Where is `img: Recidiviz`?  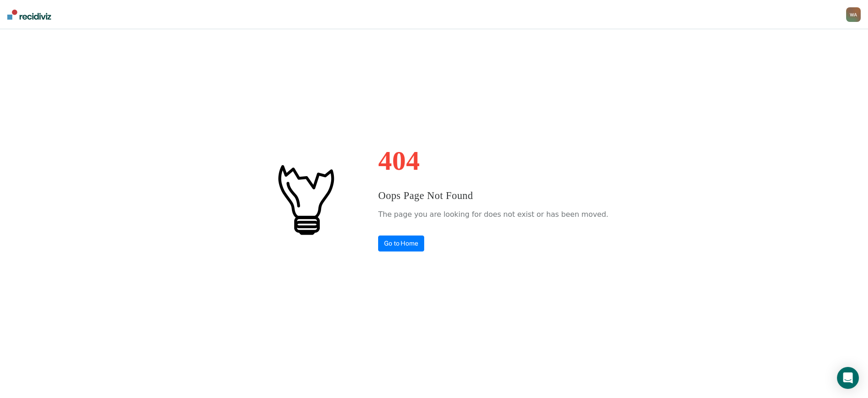 img: Recidiviz is located at coordinates (29, 15).